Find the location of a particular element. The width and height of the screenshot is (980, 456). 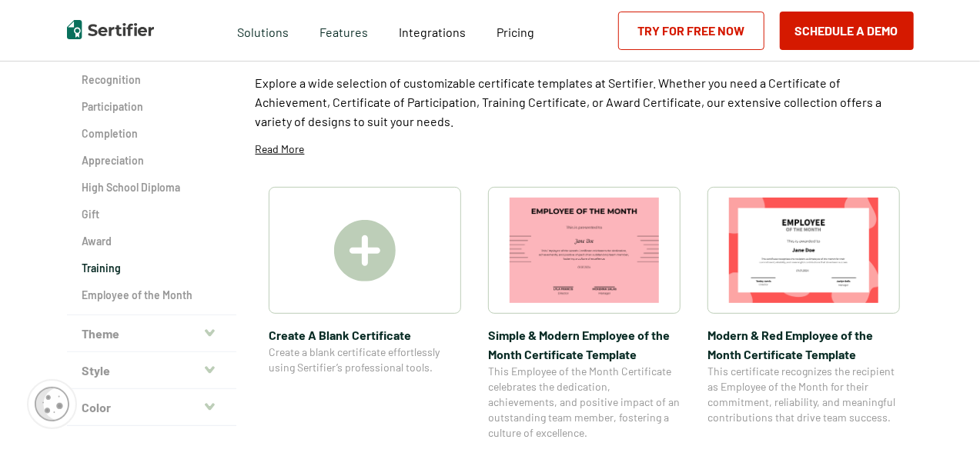

a: Gift is located at coordinates (152, 215).